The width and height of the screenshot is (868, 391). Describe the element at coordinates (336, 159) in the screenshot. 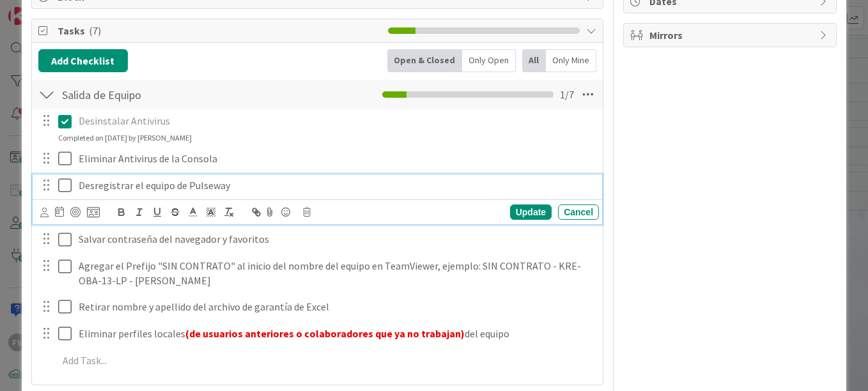

I see `p: Eliminar Antivirus de la Consola` at that location.